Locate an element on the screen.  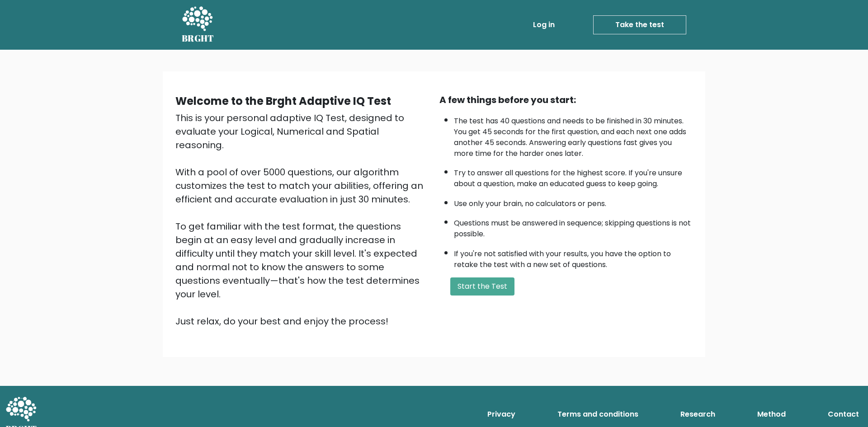
a: Privacy is located at coordinates (501, 415).